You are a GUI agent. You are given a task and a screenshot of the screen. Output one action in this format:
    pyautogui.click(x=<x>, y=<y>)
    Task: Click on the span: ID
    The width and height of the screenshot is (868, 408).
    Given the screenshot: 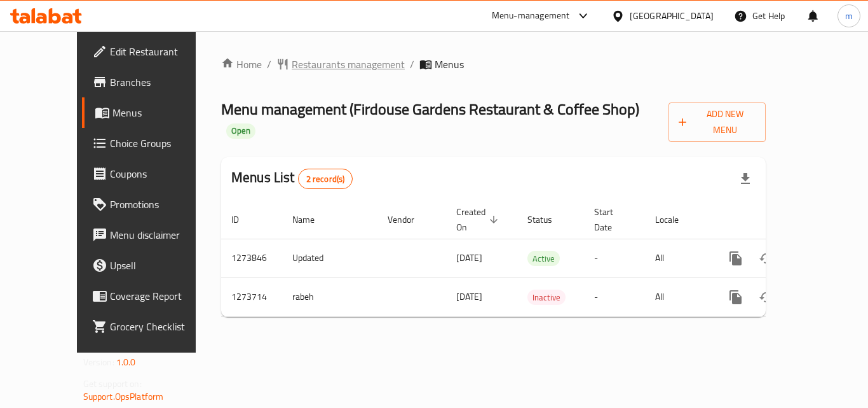 What is the action you would take?
    pyautogui.click(x=243, y=219)
    